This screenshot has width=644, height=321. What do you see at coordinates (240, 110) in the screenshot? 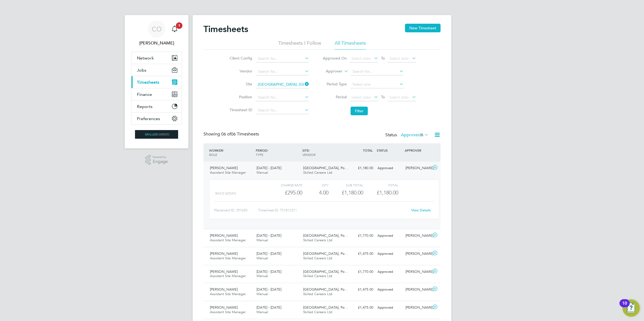
I see `label: Timesheet ID` at bounding box center [240, 110].